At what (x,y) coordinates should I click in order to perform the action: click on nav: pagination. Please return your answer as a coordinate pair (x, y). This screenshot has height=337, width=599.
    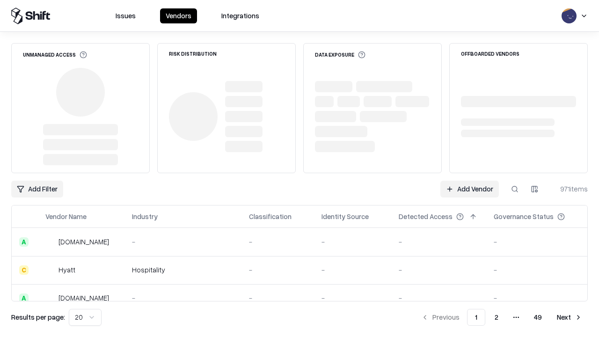
    Looking at the image, I should click on (501, 317).